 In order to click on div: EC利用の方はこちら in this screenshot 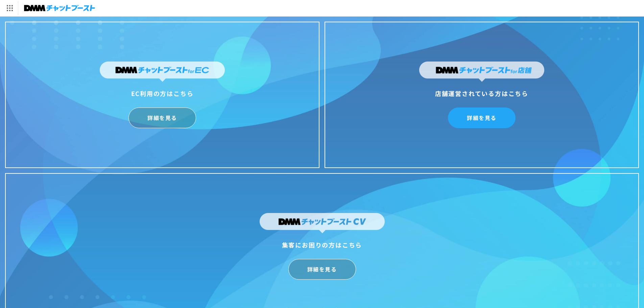, I will do `click(162, 93)`.